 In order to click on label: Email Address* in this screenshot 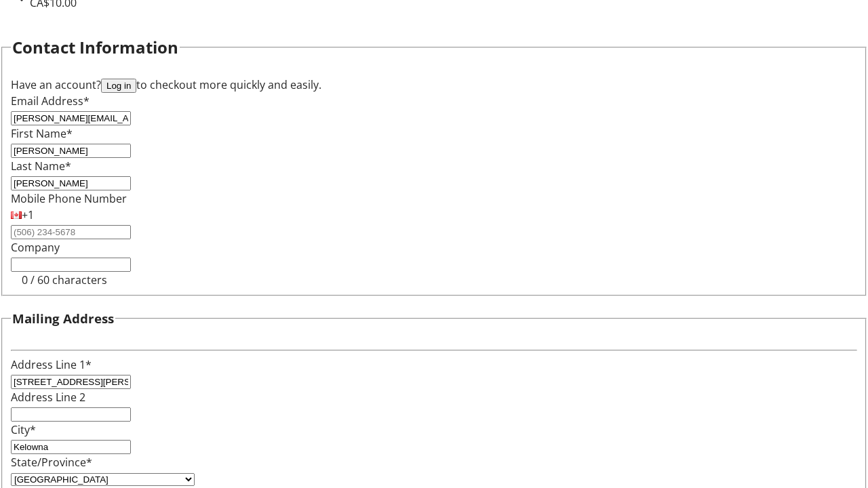, I will do `click(50, 101)`.